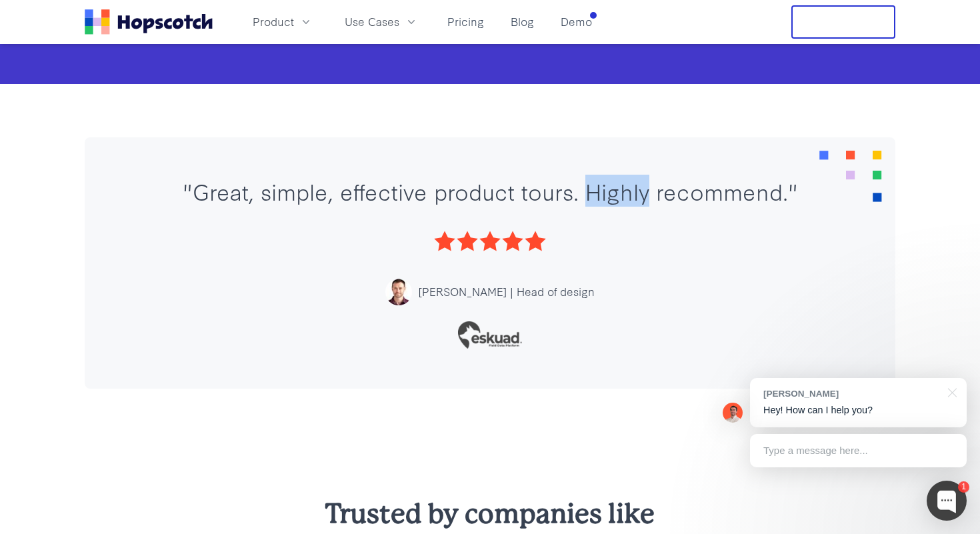  I want to click on a: Demo, so click(576, 21).